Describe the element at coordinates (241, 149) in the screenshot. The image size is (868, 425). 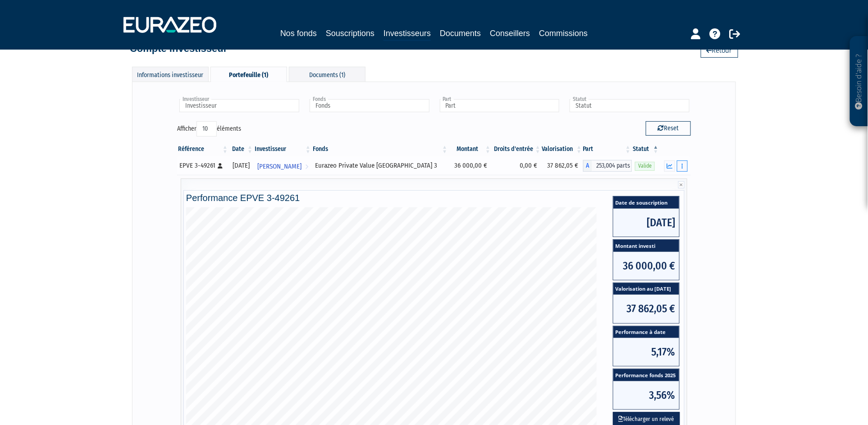
I see `th: Date: activer pour trier la colonne par ordre croissant` at that location.